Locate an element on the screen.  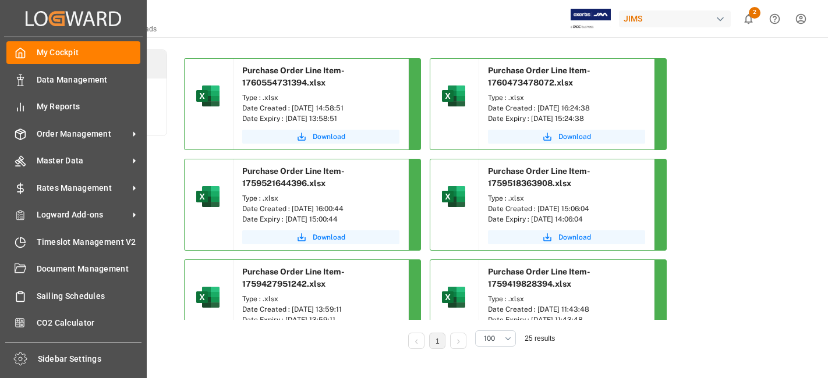
span: Master Data is located at coordinates (83, 161).